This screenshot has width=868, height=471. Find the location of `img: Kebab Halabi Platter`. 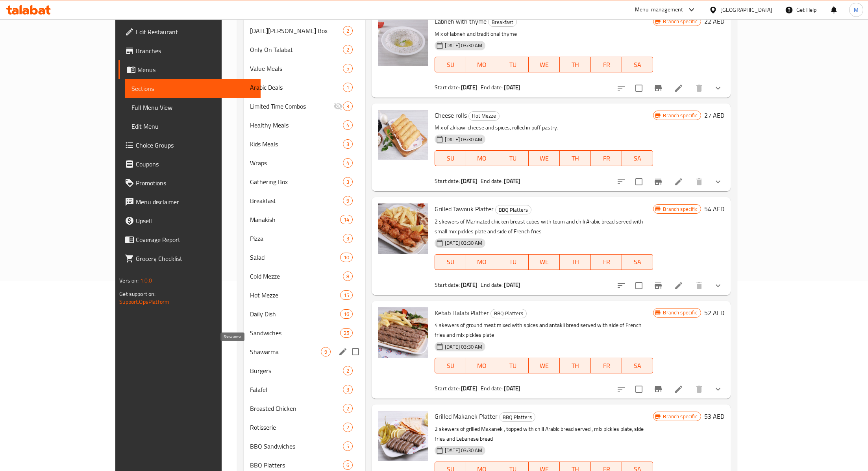

img: Kebab Halabi Platter is located at coordinates (403, 333).